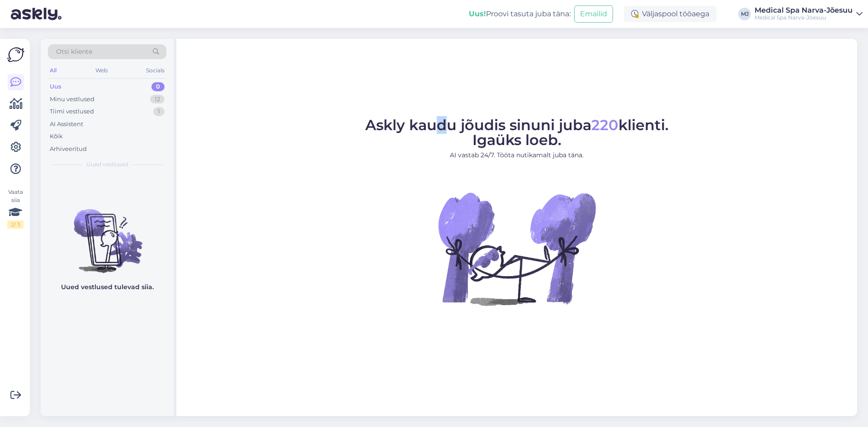  Describe the element at coordinates (16, 208) in the screenshot. I see `div: Vaata siia` at that location.